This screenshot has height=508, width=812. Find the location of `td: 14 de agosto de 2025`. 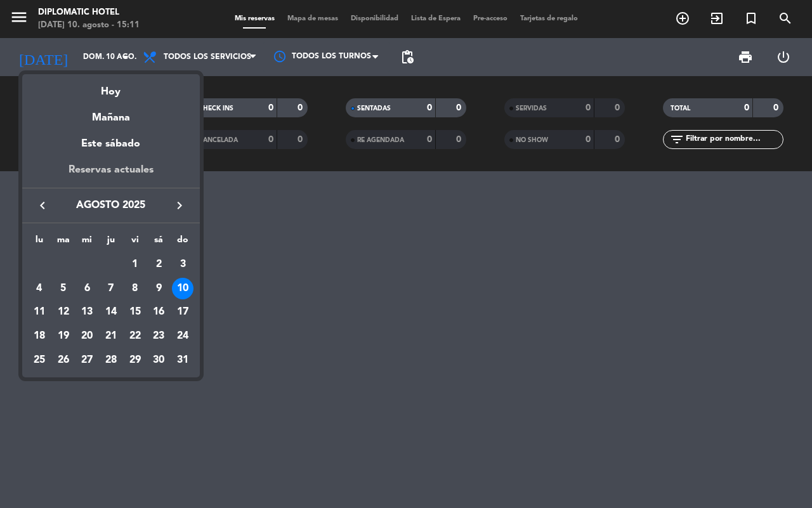

td: 14 de agosto de 2025 is located at coordinates (111, 313).